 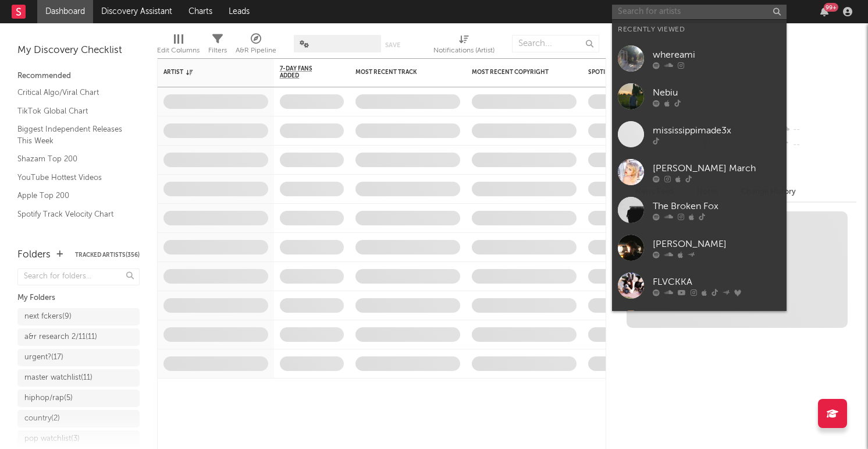 What do you see at coordinates (79, 419) in the screenshot?
I see `a: country(2)` at bounding box center [79, 419].